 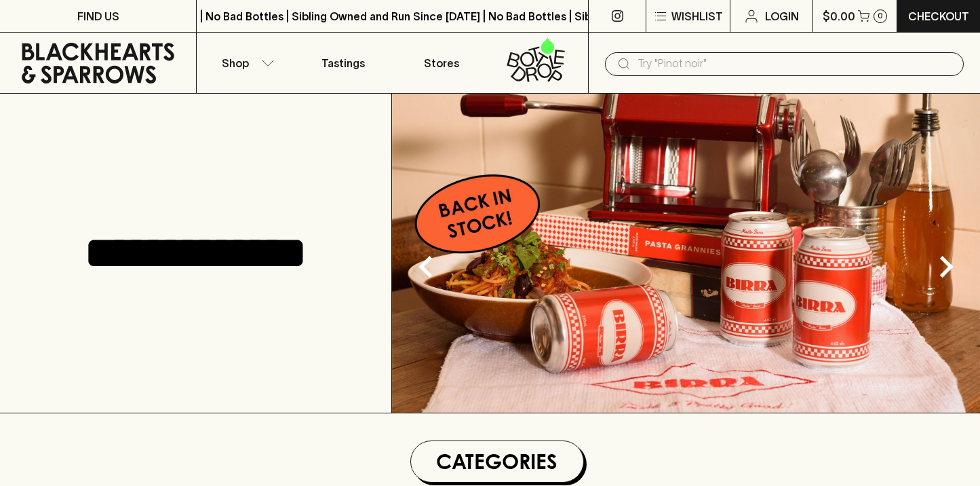 What do you see at coordinates (839, 17) in the screenshot?
I see `p: $0.00` at bounding box center [839, 17].